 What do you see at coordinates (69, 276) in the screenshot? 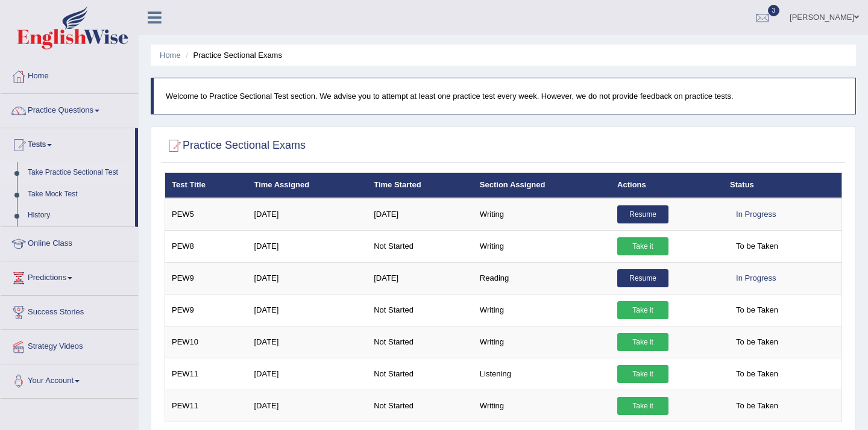
I see `a: Predictions` at bounding box center [69, 276].